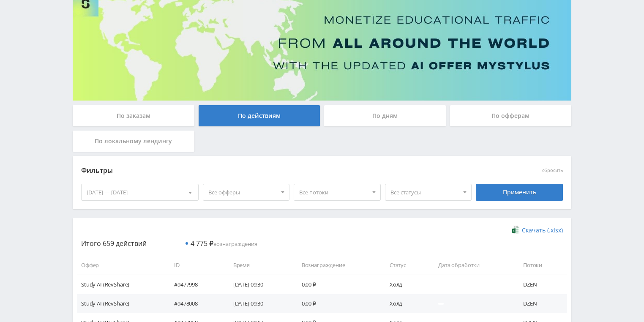 Image resolution: width=644 pixels, height=322 pixels. Describe the element at coordinates (515, 230) in the screenshot. I see `img: xlsx` at that location.